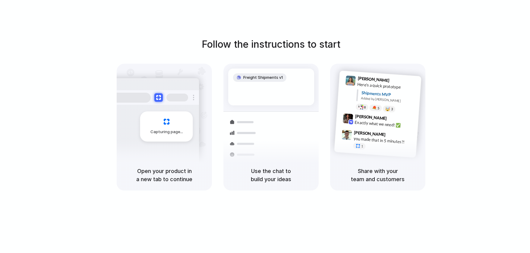 The height and width of the screenshot is (253, 530). I want to click on span: 8, so click(365, 107).